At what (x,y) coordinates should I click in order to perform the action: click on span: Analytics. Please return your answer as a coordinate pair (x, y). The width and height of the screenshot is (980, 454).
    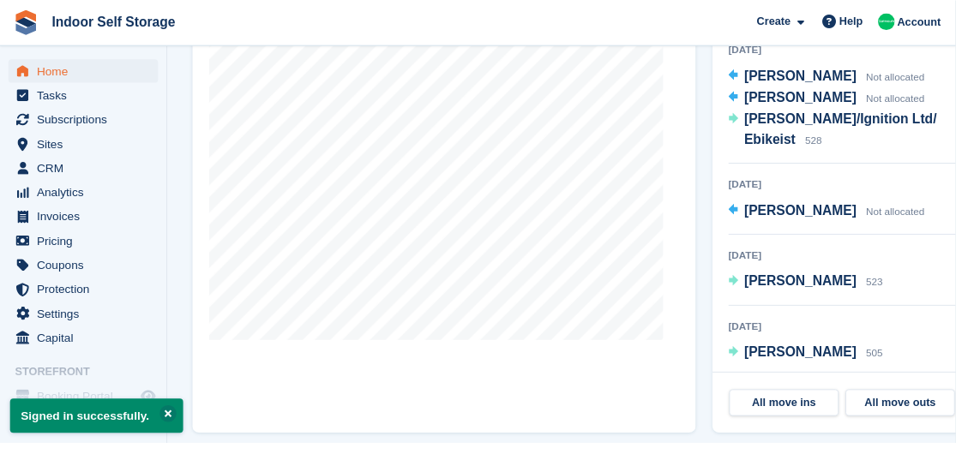
    Looking at the image, I should click on (89, 197).